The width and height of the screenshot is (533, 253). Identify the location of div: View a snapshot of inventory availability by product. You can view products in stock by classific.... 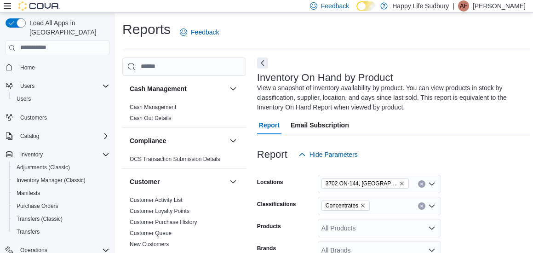
(391, 98).